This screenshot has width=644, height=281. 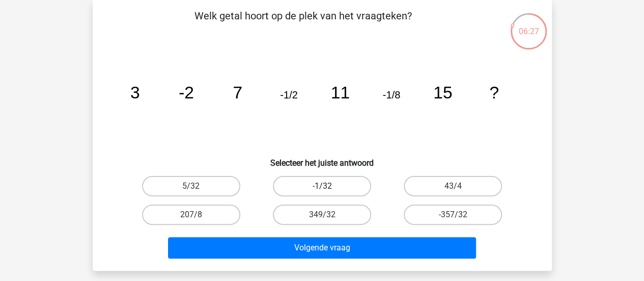 What do you see at coordinates (452, 215) in the screenshot?
I see `label: -357/32` at bounding box center [452, 215].